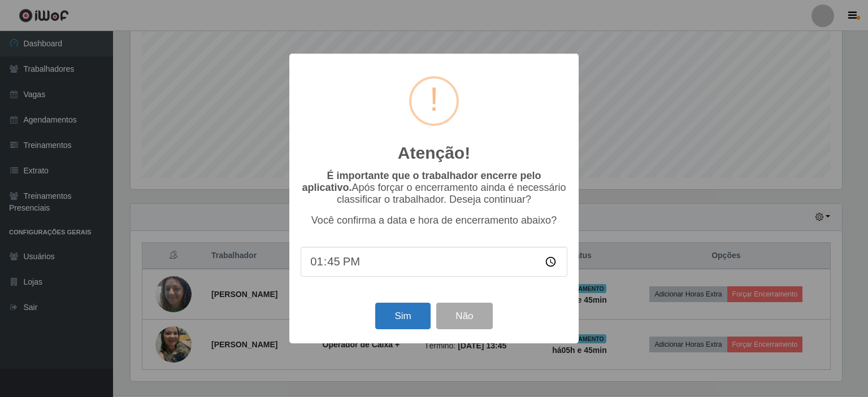 The width and height of the screenshot is (868, 397). Describe the element at coordinates (421, 182) in the screenshot. I see `b: É importante que o trabalhador encerre pelo aplicativo.` at that location.